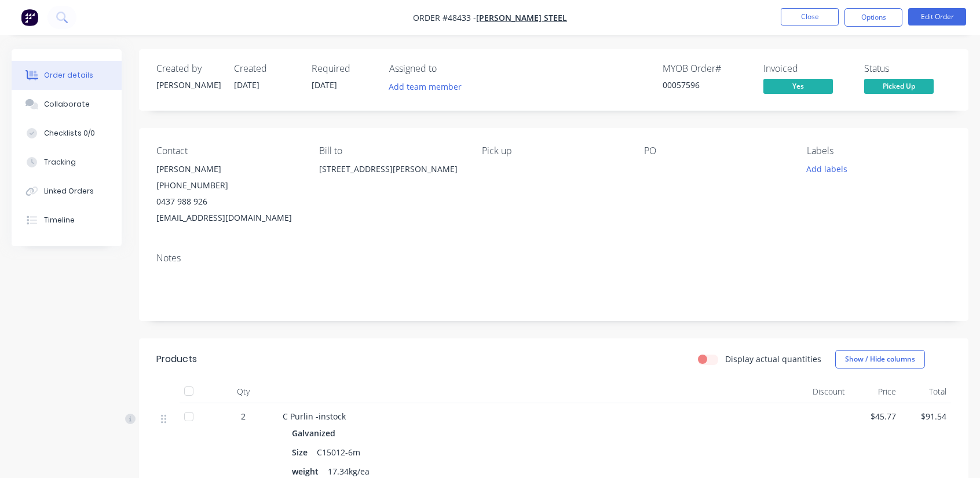  What do you see at coordinates (66, 133) in the screenshot?
I see `button: Checklists 0/0` at bounding box center [66, 133].